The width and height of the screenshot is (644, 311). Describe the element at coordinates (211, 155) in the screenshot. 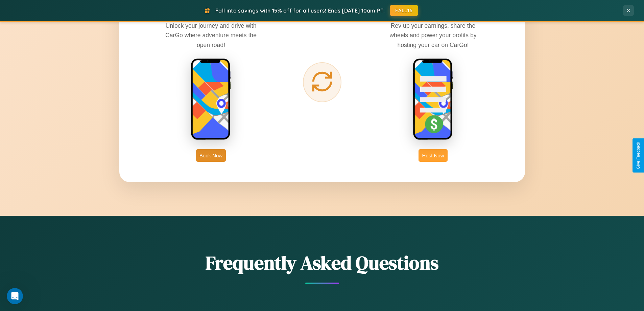

I see `button: Book Now` at that location.